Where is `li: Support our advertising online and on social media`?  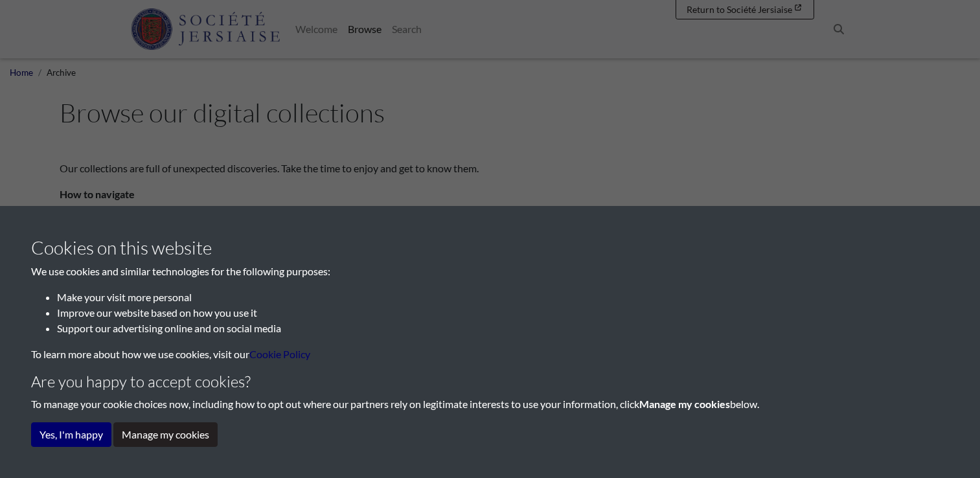
li: Support our advertising online and on social media is located at coordinates (503, 328).